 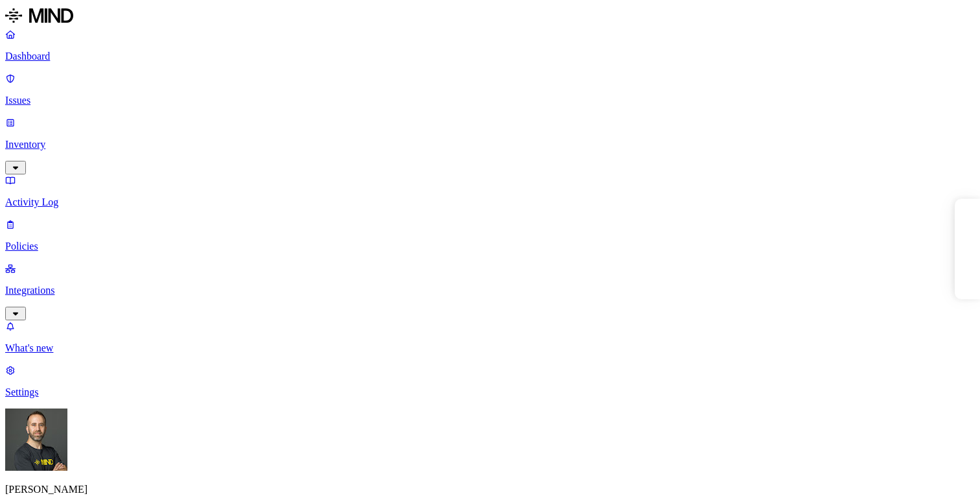 What do you see at coordinates (490, 191) in the screenshot?
I see `a: Activity Log` at bounding box center [490, 191].